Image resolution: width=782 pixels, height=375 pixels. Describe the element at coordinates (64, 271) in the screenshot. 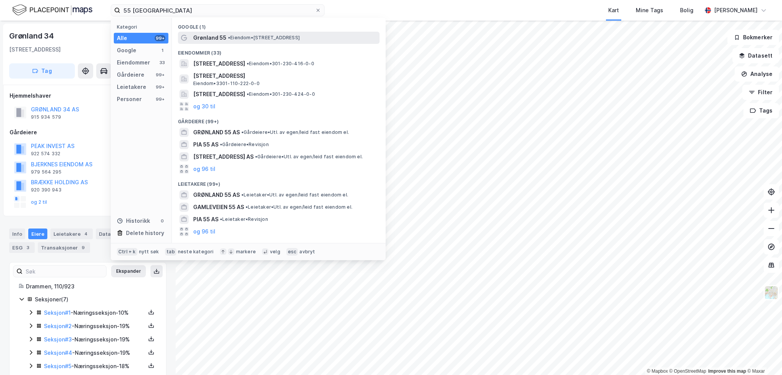

I see `input: Søk` at that location.